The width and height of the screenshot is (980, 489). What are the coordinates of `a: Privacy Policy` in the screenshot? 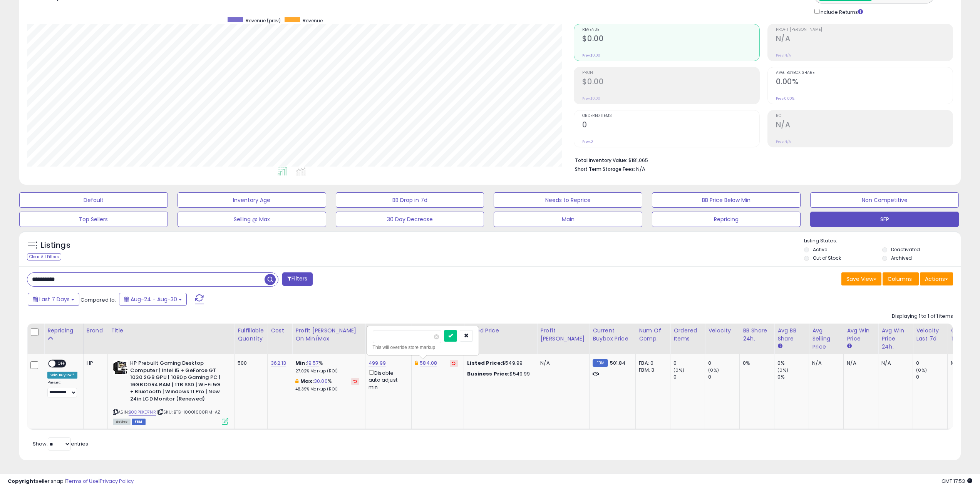 It's located at (117, 481).